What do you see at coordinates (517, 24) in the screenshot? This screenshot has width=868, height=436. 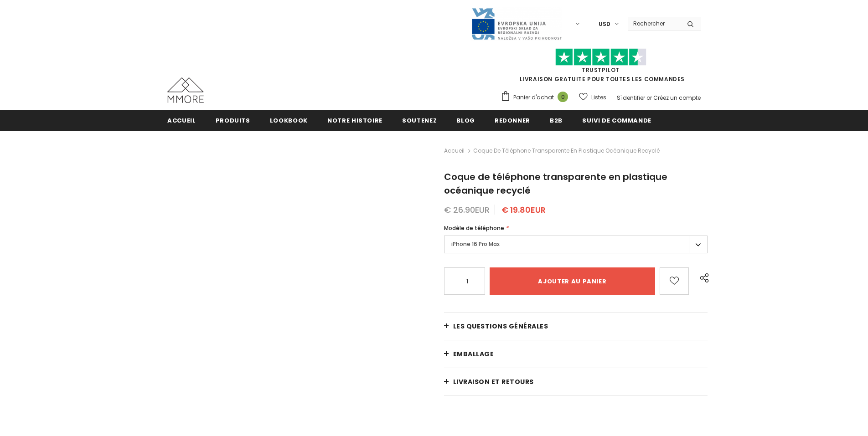 I see `img: Javni Razpis` at bounding box center [517, 24].